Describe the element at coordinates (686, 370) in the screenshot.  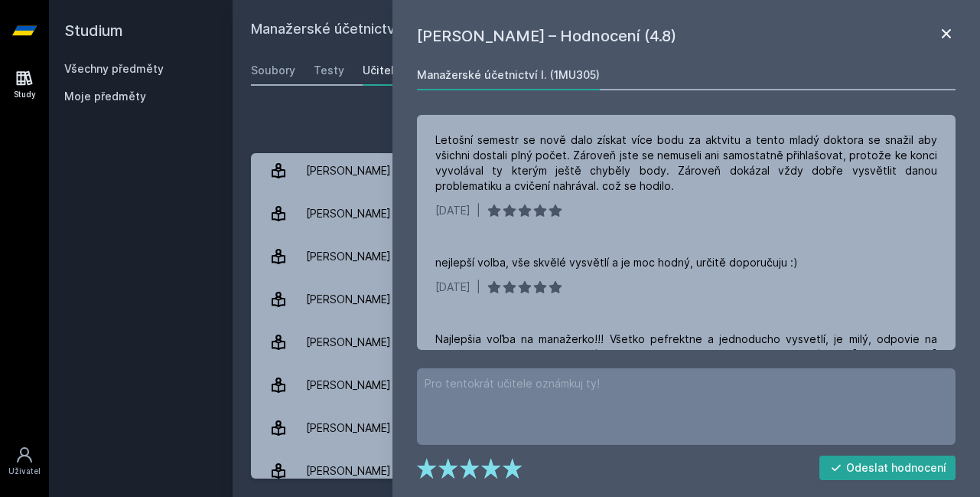
I see `div: Najlepšia voľba na manažerko!!! Všetko pefrektne a jednoducho vysvetlí, je milý, odpovie na všetk...` at that location.